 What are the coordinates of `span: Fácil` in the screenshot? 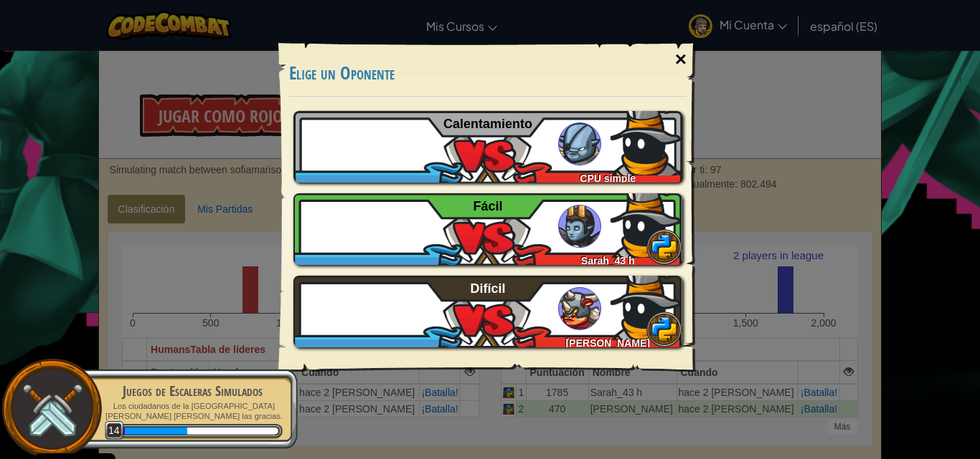 It's located at (488, 206).